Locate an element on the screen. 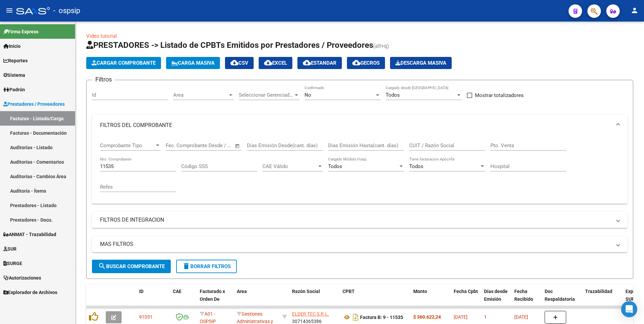 This screenshot has width=644, height=324. span: 1 is located at coordinates (486, 317).